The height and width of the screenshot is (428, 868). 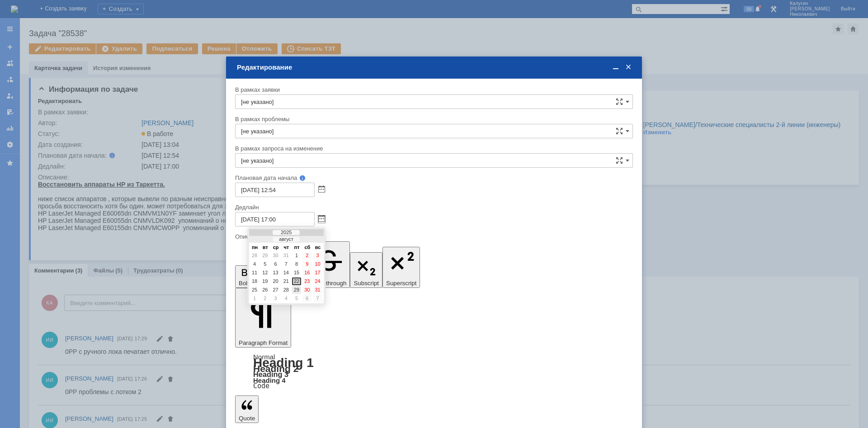 I want to click on div: 16, so click(x=307, y=272).